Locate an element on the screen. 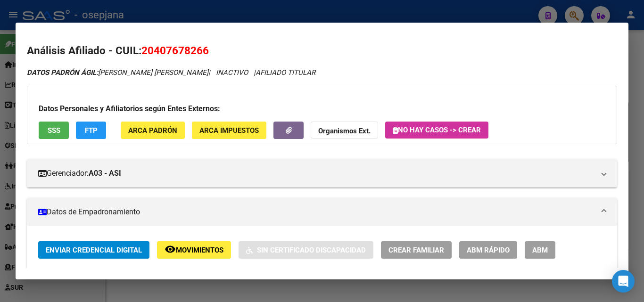 The image size is (644, 302). span: ARCA Padrón is located at coordinates (153, 130).